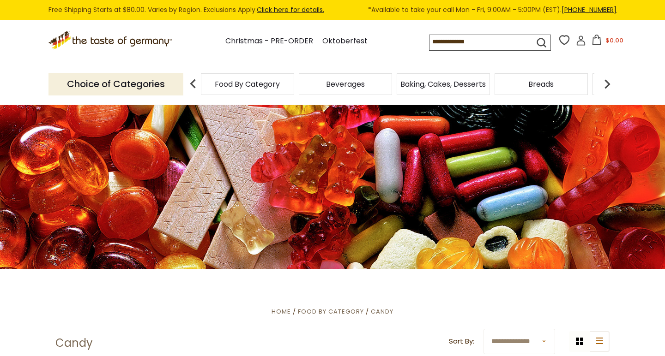 The width and height of the screenshot is (665, 356). Describe the element at coordinates (269, 41) in the screenshot. I see `a: Christmas - PRE-ORDER` at that location.